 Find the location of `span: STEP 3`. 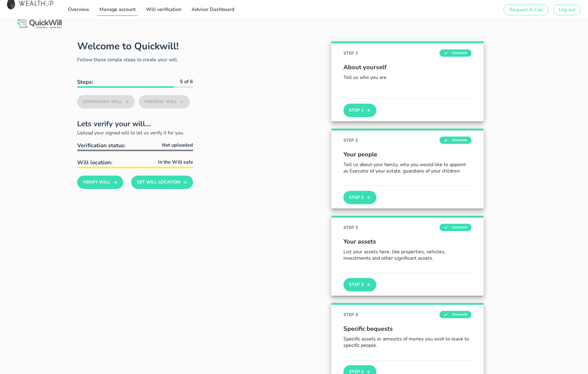

span: STEP 3 is located at coordinates (350, 227).